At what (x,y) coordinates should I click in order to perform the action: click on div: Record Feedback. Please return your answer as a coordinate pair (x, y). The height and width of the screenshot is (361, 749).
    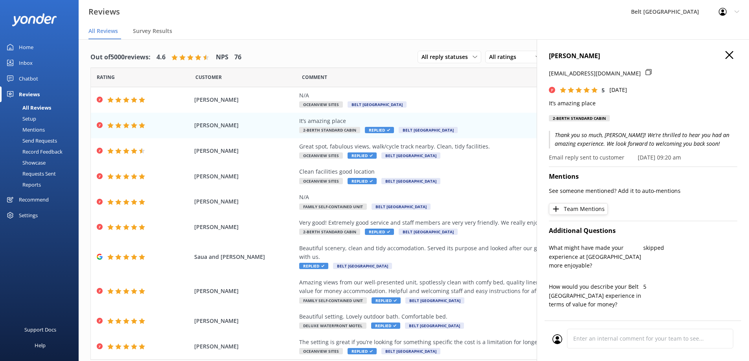
    Looking at the image, I should click on (33, 152).